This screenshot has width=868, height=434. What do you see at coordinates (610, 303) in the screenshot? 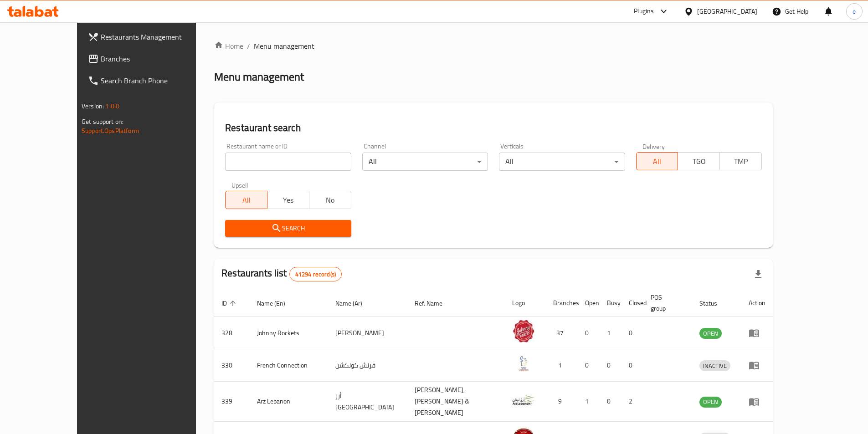
I see `th: Busy` at bounding box center [610, 303].